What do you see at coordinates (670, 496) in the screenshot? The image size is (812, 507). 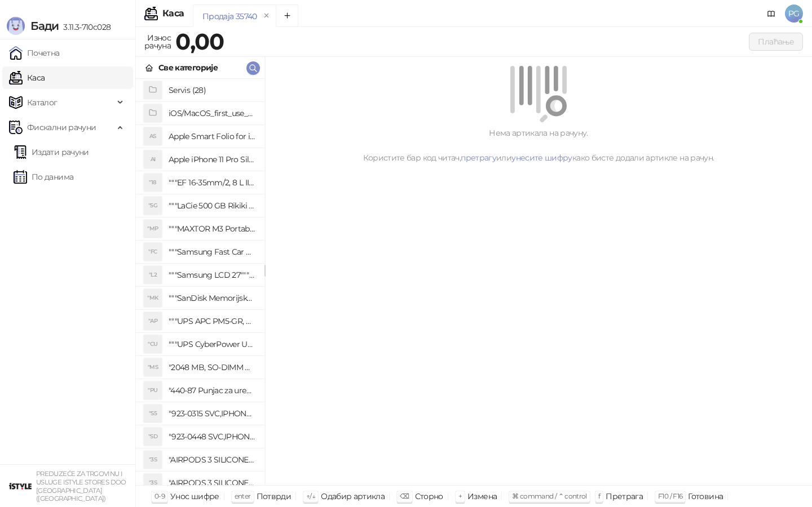 I see `span: F10 / F16` at bounding box center [670, 496].